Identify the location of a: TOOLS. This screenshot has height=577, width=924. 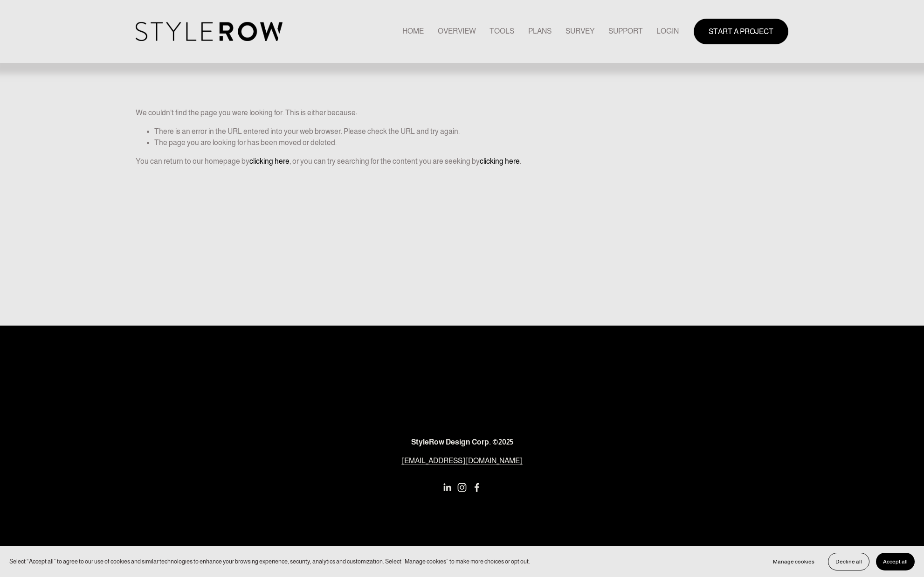
(502, 31).